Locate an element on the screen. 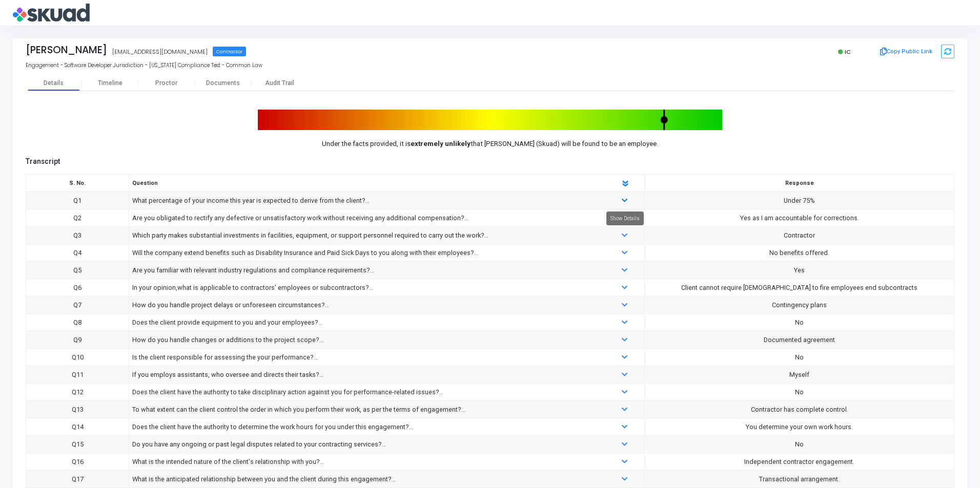 The height and width of the screenshot is (488, 980). div: Question is located at coordinates (365, 183).